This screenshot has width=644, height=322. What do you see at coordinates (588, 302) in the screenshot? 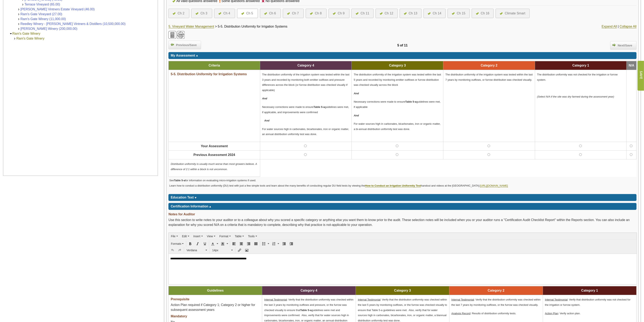
I see `span: : Verify that distribution uniformity was not checked for the irrigation or furrow system.` at bounding box center [588, 302].